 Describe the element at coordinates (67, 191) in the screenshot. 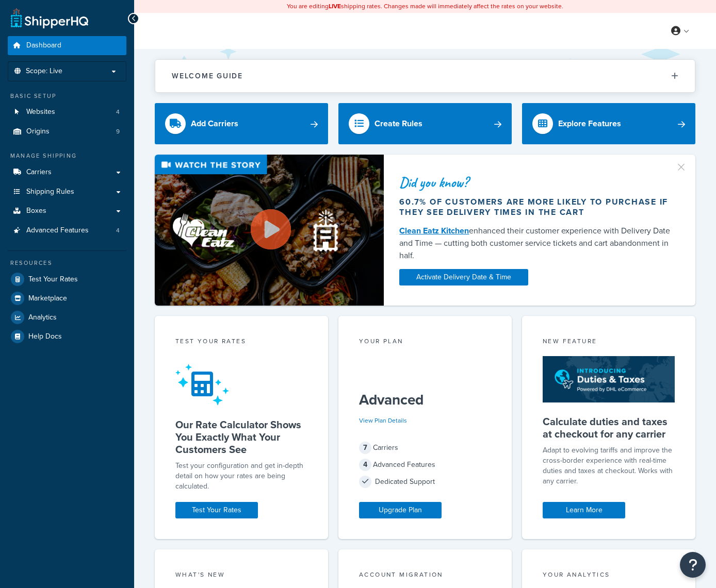

I see `li: Shipping Rules` at that location.